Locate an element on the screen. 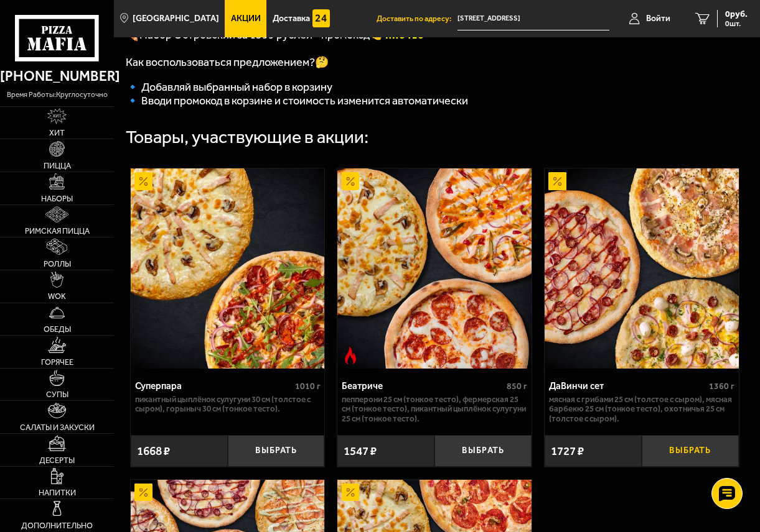 The width and height of the screenshot is (760, 532). img: Беатриче is located at coordinates (434, 268).